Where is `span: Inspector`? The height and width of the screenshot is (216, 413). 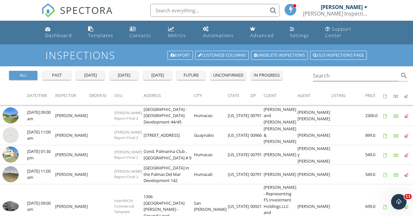 span: Inspector is located at coordinates (65, 95).